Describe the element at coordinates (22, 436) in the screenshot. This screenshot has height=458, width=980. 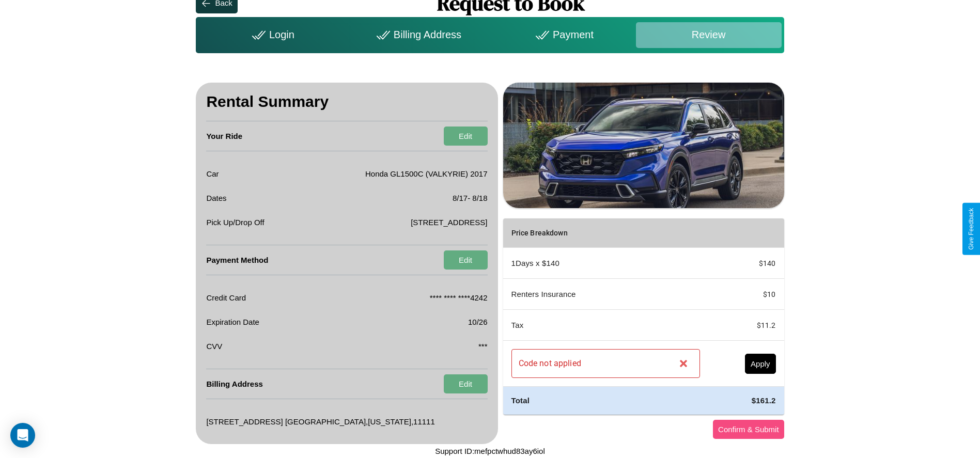
I see `div: Open Intercom Messenger` at that location.